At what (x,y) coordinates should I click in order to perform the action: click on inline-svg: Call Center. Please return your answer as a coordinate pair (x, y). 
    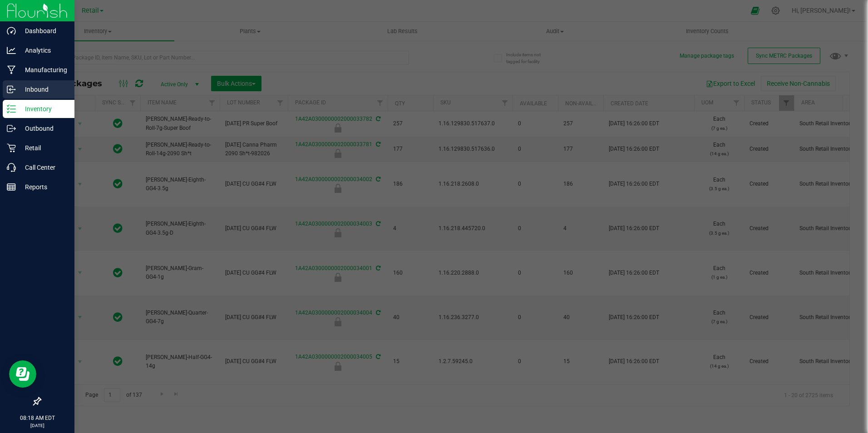
    Looking at the image, I should click on (11, 168).